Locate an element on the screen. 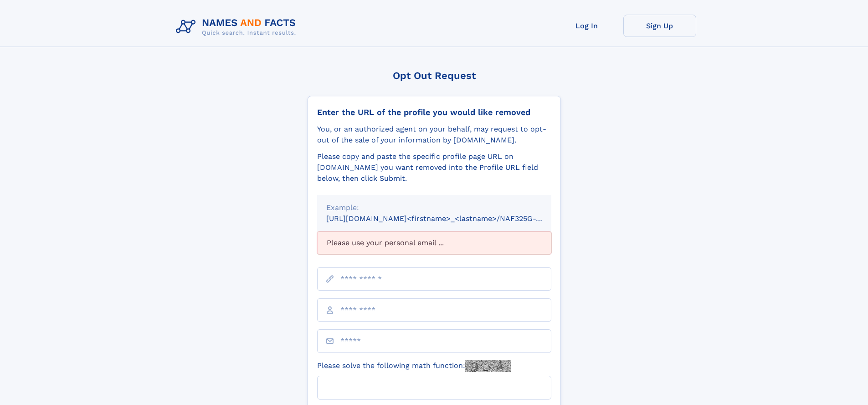 This screenshot has width=868, height=405. a: Log In is located at coordinates (587, 26).